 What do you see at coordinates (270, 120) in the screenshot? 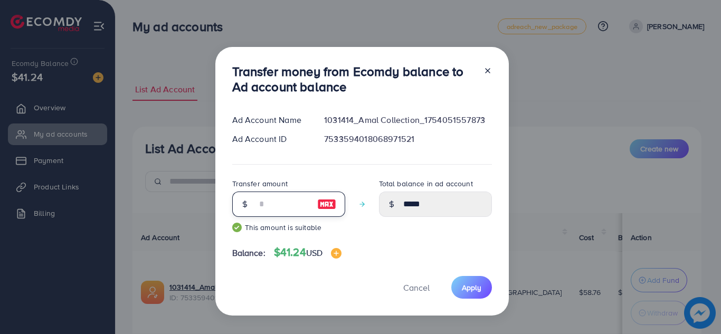
I see `div: Ad Account Name` at bounding box center [270, 120].